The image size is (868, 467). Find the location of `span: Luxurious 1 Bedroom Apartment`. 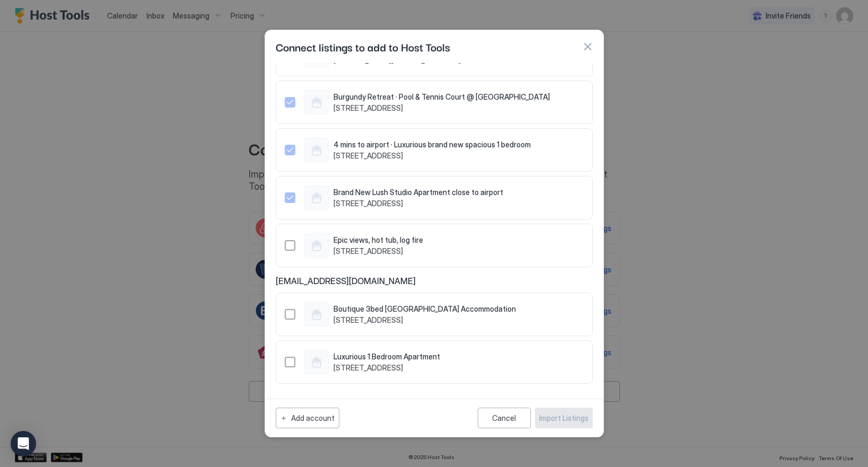

span: Luxurious 1 Bedroom Apartment is located at coordinates (386, 357).